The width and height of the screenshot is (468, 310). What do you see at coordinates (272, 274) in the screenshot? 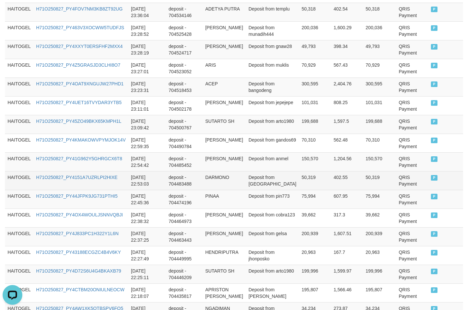
I see `td: Deposit from arto1980` at bounding box center [272, 274].